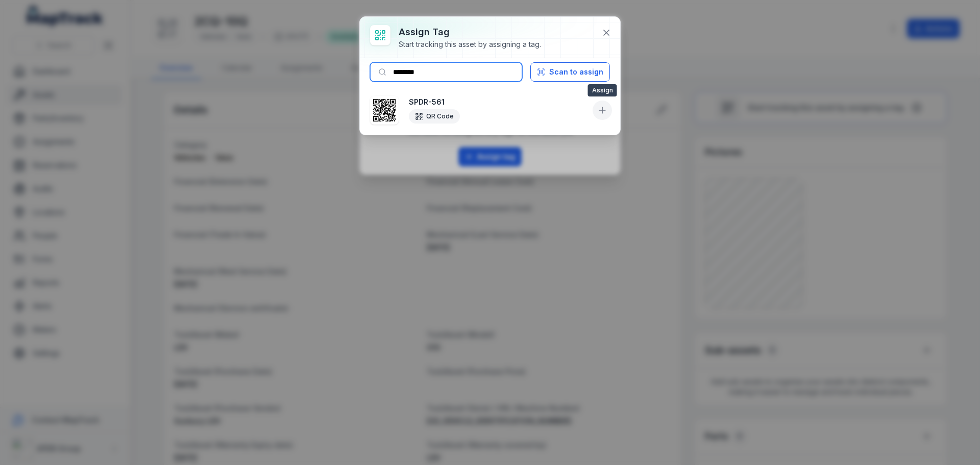 The height and width of the screenshot is (465, 980). I want to click on button: Scan to assign, so click(570, 72).